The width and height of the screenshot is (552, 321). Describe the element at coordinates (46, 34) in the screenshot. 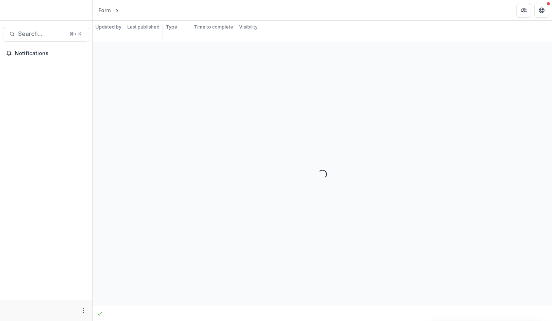

I see `button: Search...` at that location.